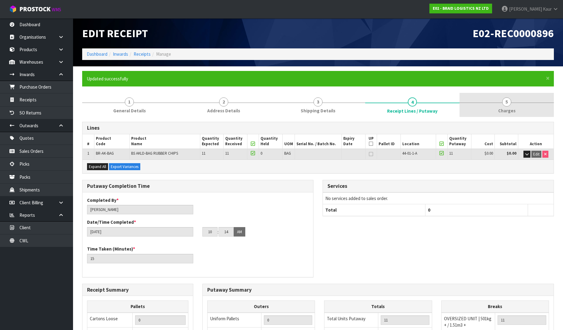  Describe the element at coordinates (547, 9) in the screenshot. I see `span: Kaur` at that location.